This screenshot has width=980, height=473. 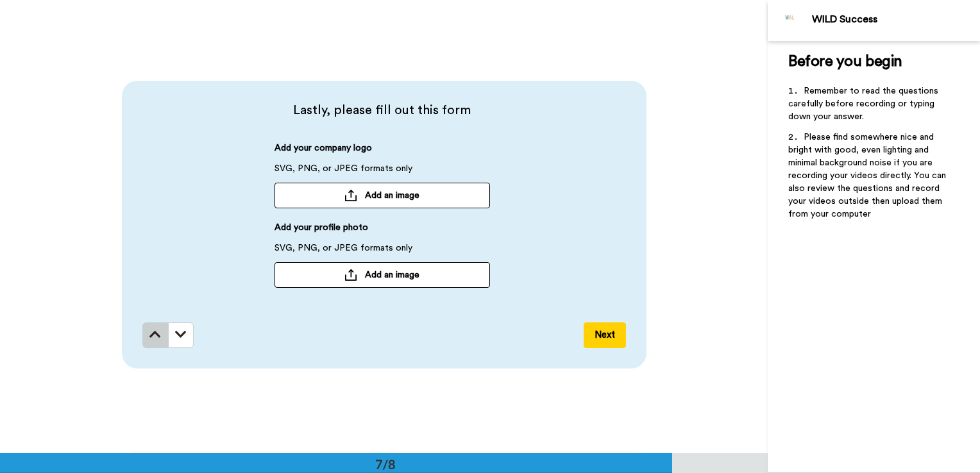 I want to click on span: Before you begin, so click(x=845, y=62).